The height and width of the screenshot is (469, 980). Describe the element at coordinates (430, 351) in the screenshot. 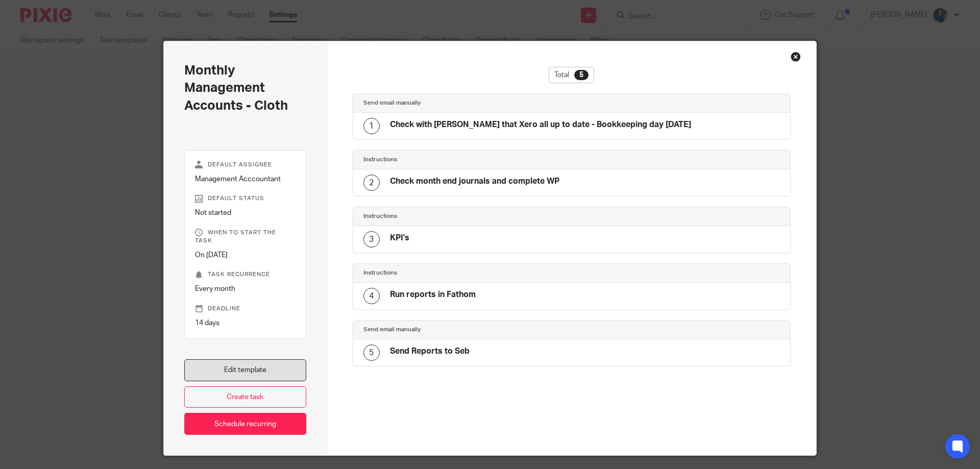

I see `h4: Send Reports to Seb` at that location.